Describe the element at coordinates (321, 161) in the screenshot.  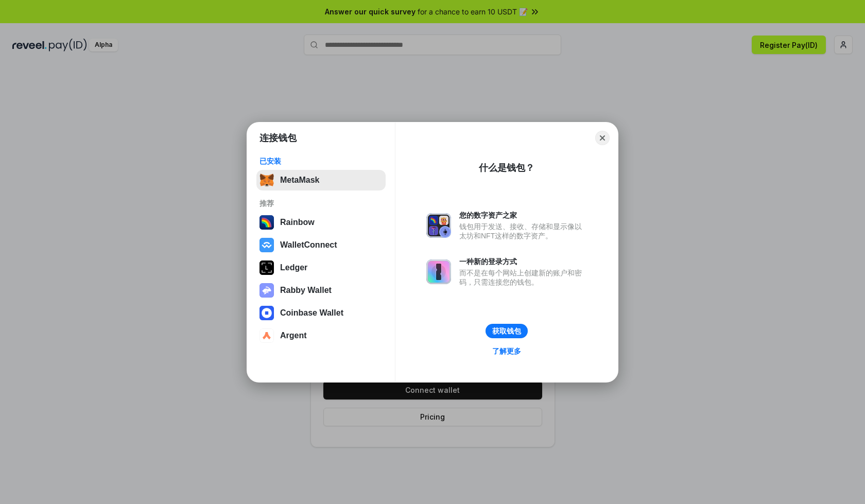
I see `div: 已安装` at that location.